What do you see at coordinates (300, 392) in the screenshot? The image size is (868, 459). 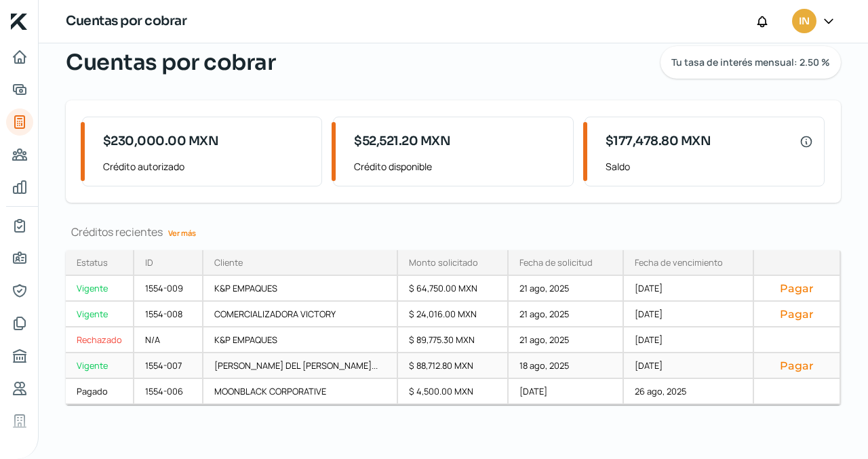 I see `div: MOONBLACK CORPORATIVE` at bounding box center [300, 392].